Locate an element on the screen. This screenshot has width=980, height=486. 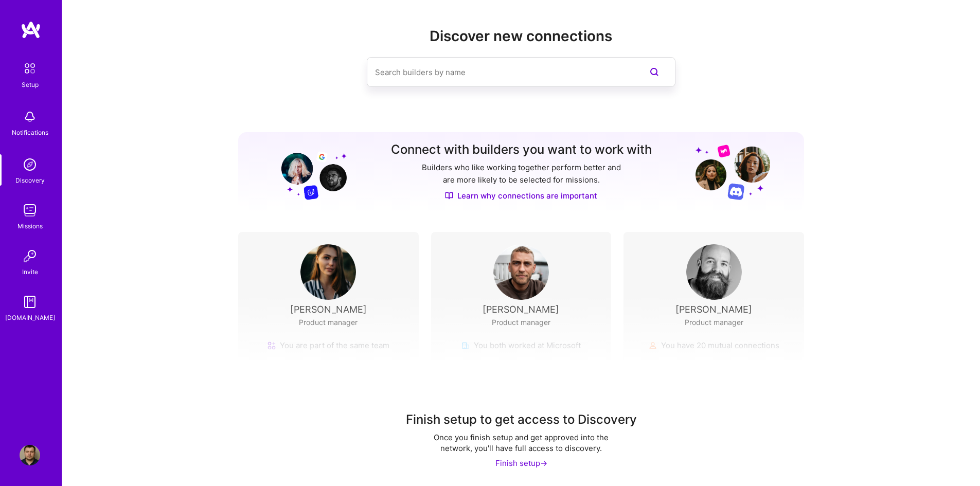
p: Builders who like working together perform better and are more likely to be selected for missions. is located at coordinates (521, 174).